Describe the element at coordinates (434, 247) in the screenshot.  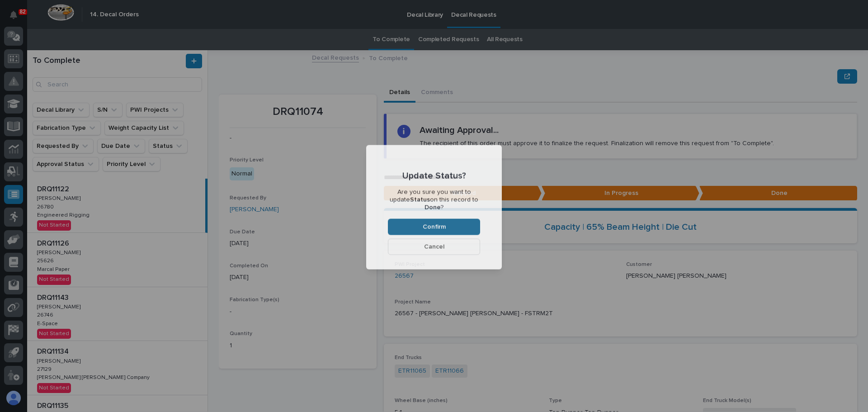
I see `span: Cancel` at that location.